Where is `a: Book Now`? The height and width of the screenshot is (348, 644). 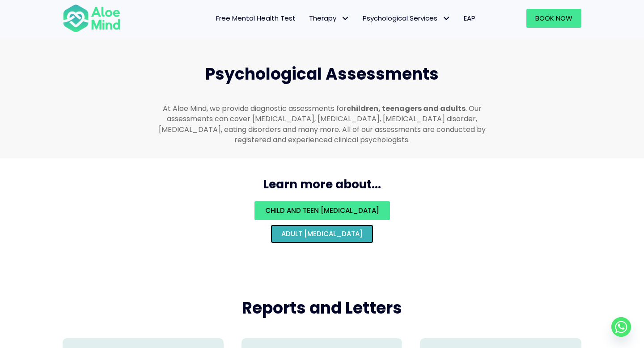 a: Book Now is located at coordinates (554, 19).